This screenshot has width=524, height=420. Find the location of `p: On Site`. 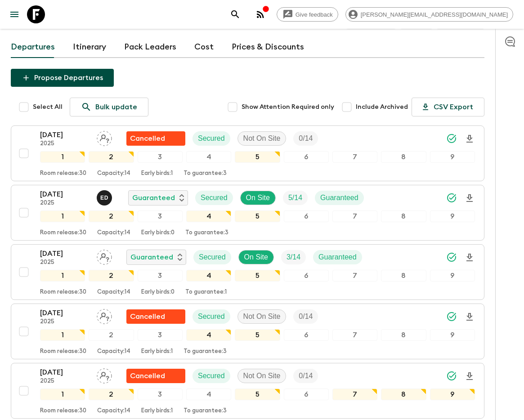

p: On Site is located at coordinates (258, 198).